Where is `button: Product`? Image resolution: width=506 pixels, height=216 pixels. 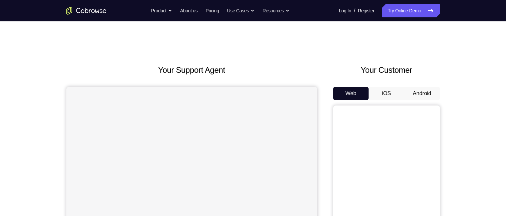 button: Product is located at coordinates (162, 11).